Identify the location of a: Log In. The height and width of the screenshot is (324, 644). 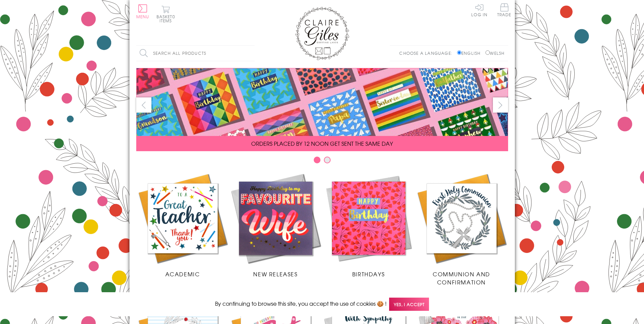
(480, 10).